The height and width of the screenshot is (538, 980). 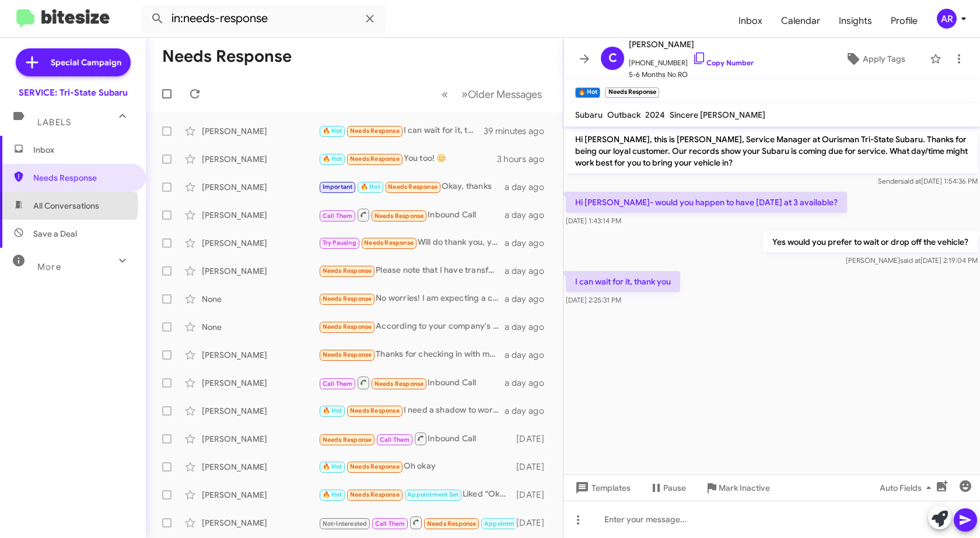 What do you see at coordinates (655, 115) in the screenshot?
I see `span: 2024` at bounding box center [655, 115].